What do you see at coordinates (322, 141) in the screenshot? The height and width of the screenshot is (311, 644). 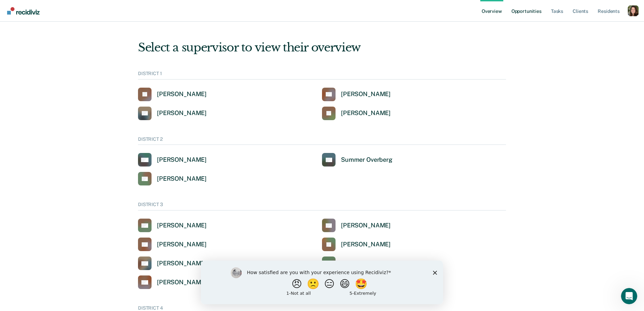 I see `div: DISTRICT 2` at bounding box center [322, 141].